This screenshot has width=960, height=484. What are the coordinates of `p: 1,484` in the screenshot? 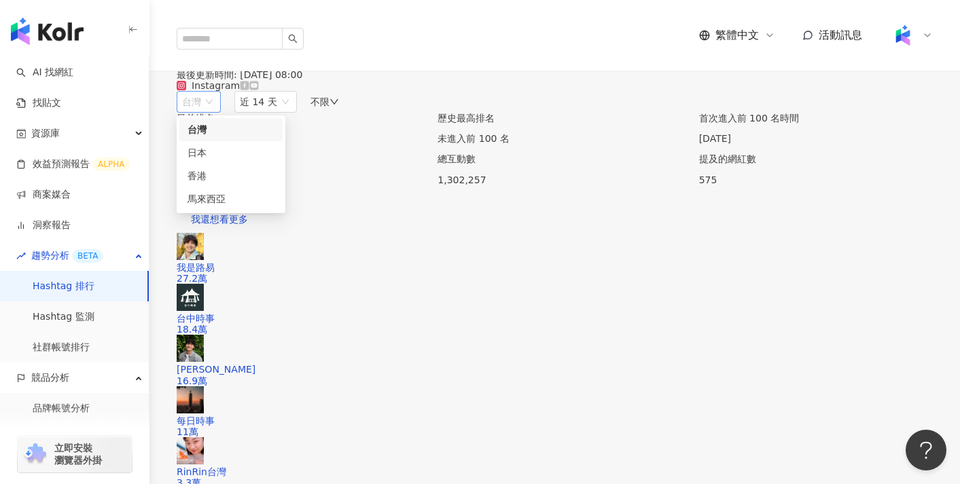 It's located at (293, 180).